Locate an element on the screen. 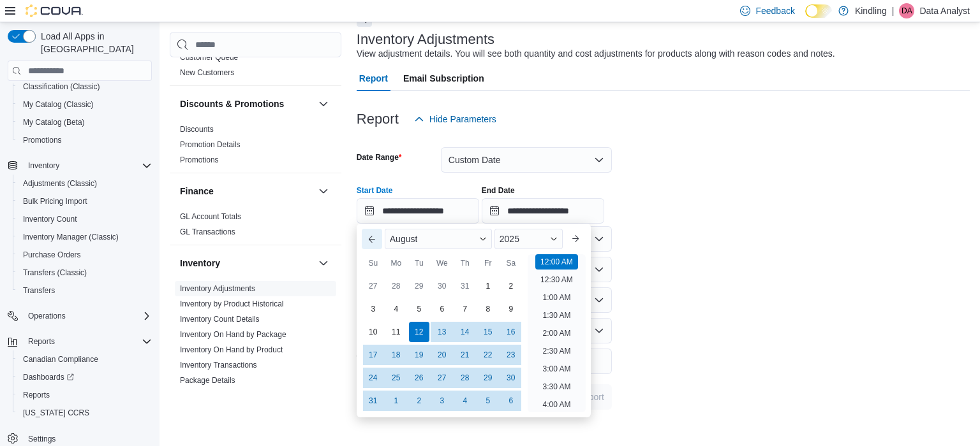 This screenshot has width=980, height=446. span: Inventory On Hand by Product is located at coordinates (231, 350).